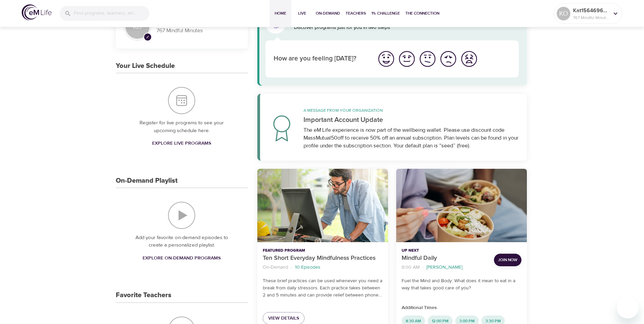  Describe the element at coordinates (386, 59) in the screenshot. I see `img: great` at that location.